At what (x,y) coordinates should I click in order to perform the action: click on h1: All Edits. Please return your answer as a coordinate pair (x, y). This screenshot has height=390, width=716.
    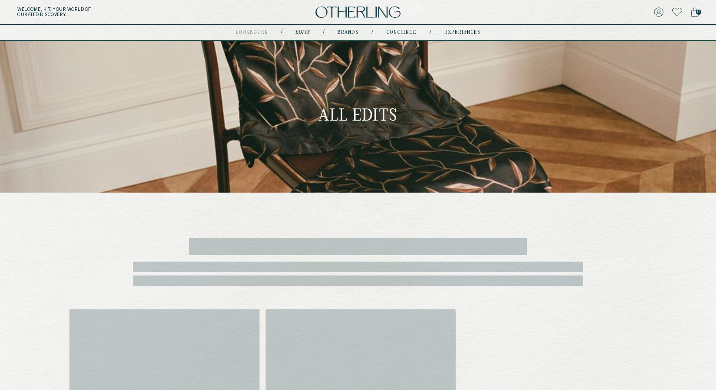
    Looking at the image, I should click on (358, 117).